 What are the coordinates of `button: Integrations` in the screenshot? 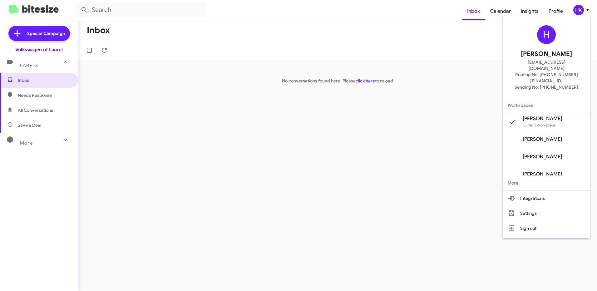 It's located at (546, 198).